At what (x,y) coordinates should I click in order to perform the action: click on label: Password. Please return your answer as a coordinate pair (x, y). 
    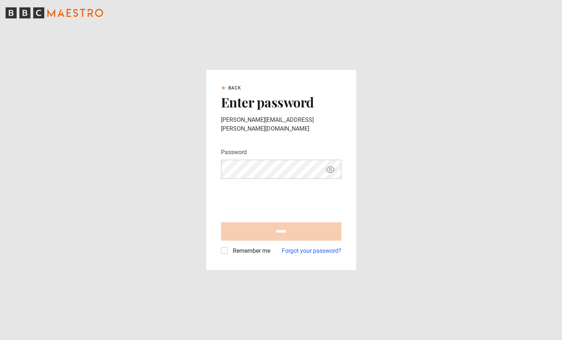
    Looking at the image, I should click on (234, 152).